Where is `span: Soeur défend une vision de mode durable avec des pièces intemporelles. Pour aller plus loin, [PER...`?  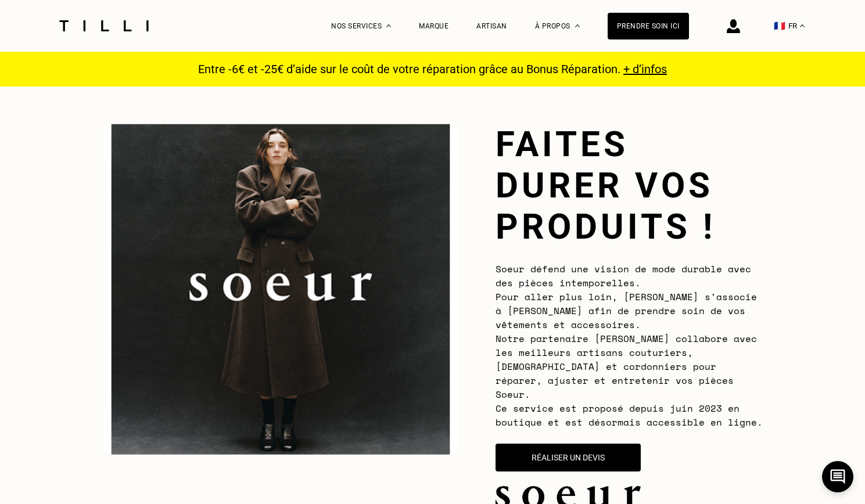 span: Soeur défend une vision de mode durable avec des pièces intemporelles. Pour aller plus loin, [PER... is located at coordinates (629, 346).